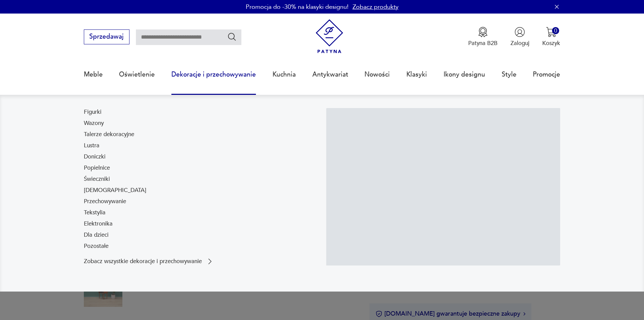 The width and height of the screenshot is (644, 320). Describe the element at coordinates (416, 74) in the screenshot. I see `a: Klasyki` at that location.